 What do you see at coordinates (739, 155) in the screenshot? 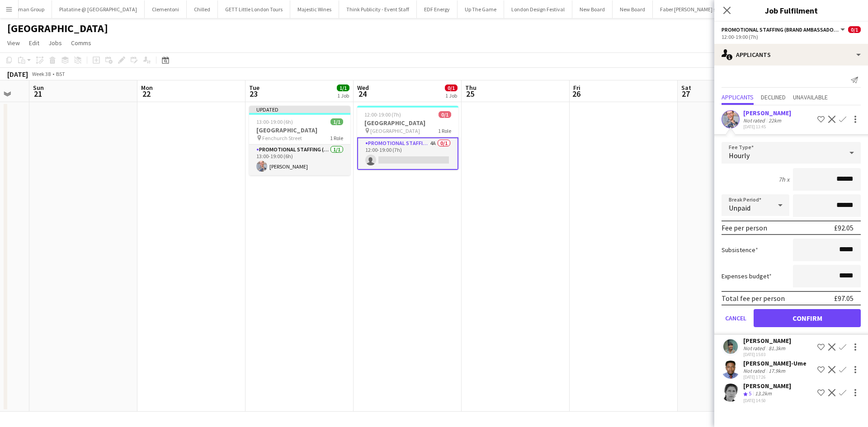
I see `span: Hourly` at bounding box center [739, 155].